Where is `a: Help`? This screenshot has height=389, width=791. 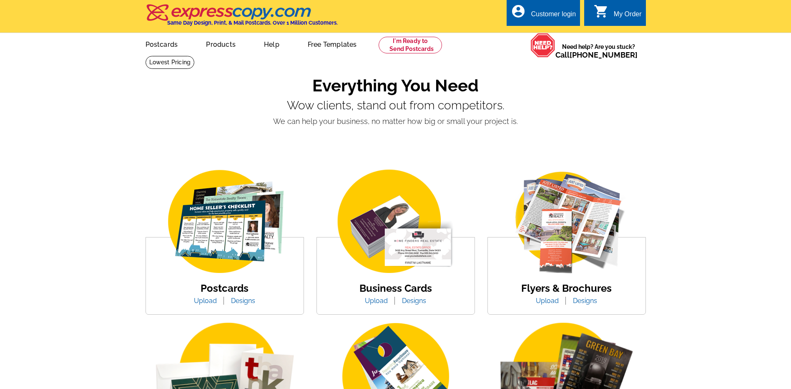
a: Help is located at coordinates (272, 43).